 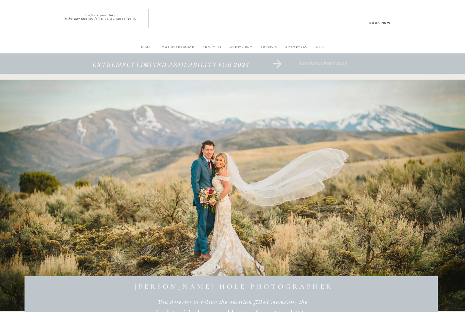 I want to click on p: REVIEWS, so click(x=269, y=49).